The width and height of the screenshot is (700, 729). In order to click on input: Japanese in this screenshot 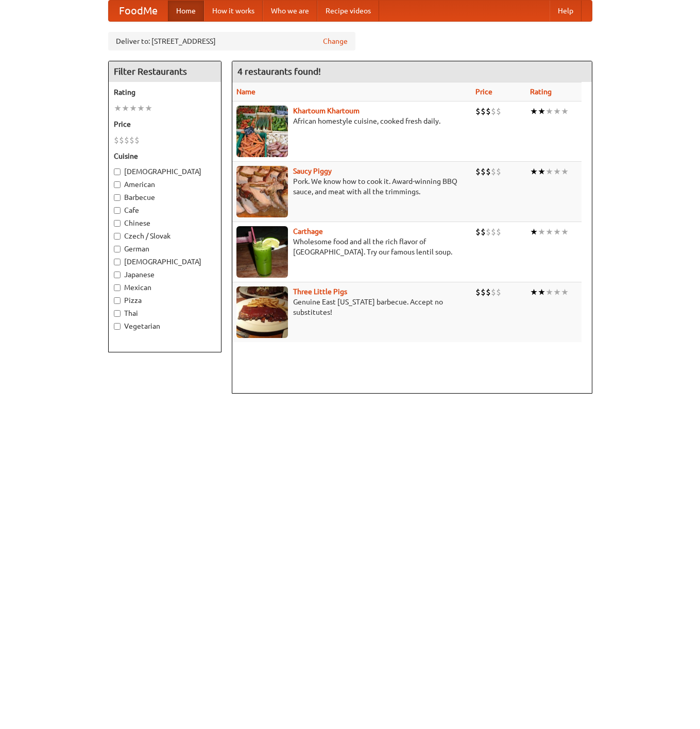, I will do `click(117, 275)`.